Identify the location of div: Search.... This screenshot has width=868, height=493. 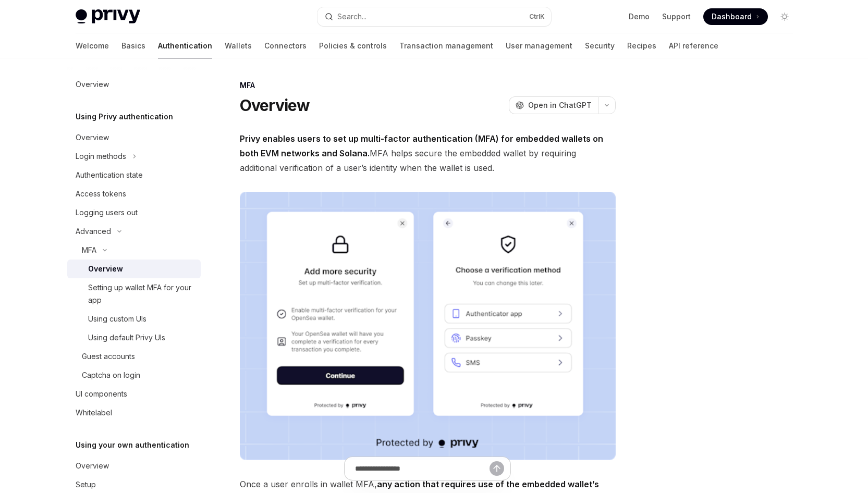
(352, 17).